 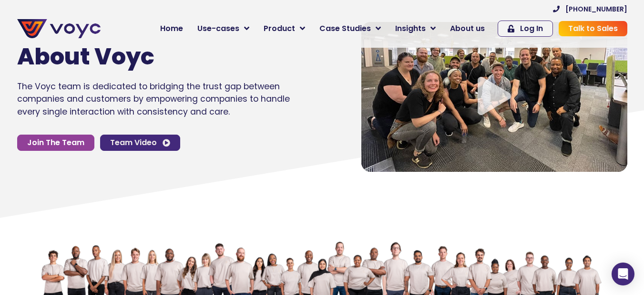 I want to click on span: Home, so click(x=172, y=28).